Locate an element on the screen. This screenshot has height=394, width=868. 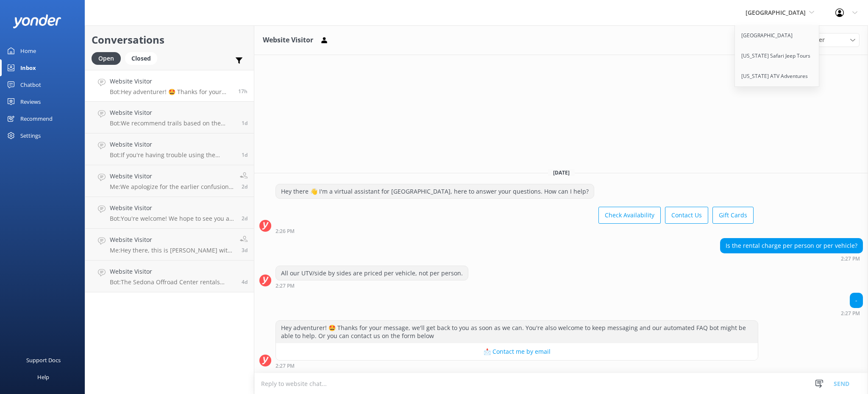
span: Sep 18 2025 09:53am (UTC -07:00) America/Phoenix is located at coordinates (244, 218).